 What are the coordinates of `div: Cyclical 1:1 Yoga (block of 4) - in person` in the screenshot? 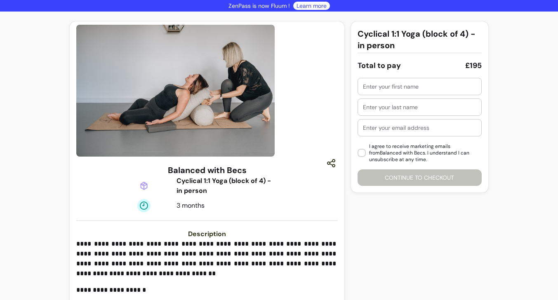 It's located at (226, 186).